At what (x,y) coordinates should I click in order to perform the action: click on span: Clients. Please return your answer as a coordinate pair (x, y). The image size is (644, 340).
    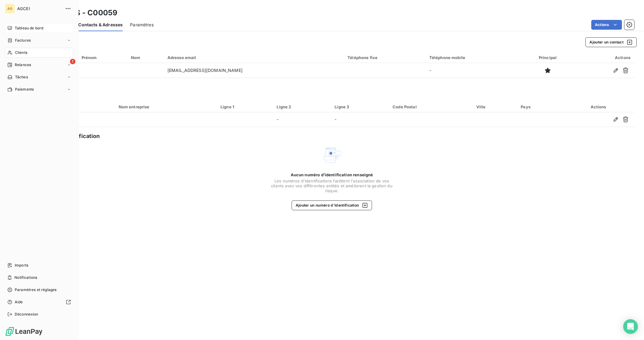
    Looking at the image, I should click on (21, 53).